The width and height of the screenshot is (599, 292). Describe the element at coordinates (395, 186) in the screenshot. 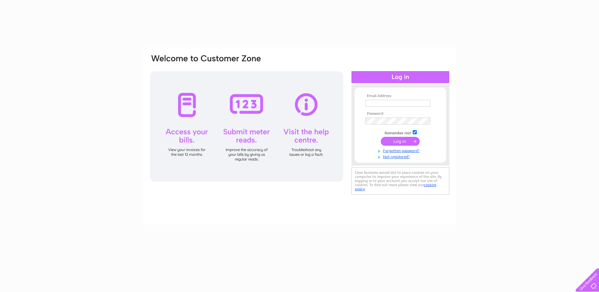

I see `a: cookies policy` at that location.